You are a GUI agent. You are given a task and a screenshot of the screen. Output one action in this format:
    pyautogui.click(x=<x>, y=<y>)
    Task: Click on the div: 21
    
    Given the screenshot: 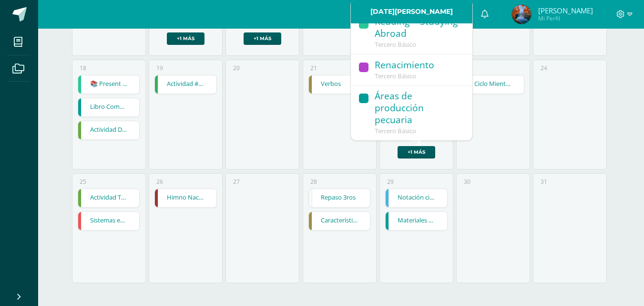 What is the action you would take?
    pyautogui.click(x=314, y=68)
    